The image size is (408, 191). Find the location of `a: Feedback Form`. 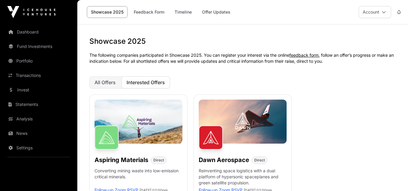

a: Feedback Form is located at coordinates (149, 12).